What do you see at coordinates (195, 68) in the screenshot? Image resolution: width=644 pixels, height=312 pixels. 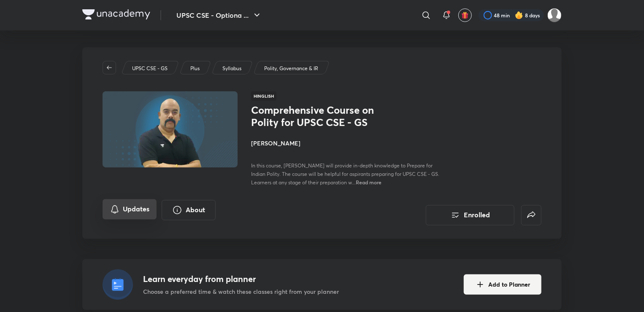 I see `a: Plus` at bounding box center [195, 68].